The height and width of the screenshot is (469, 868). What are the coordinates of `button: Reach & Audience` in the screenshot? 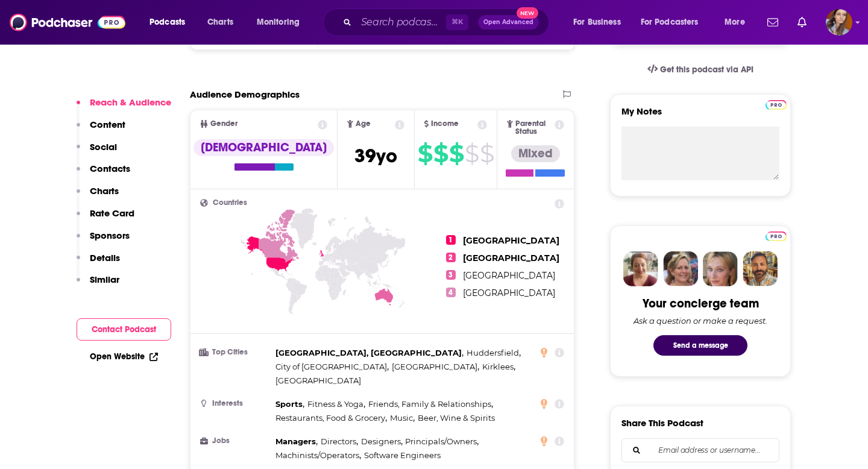 It's located at (124, 108).